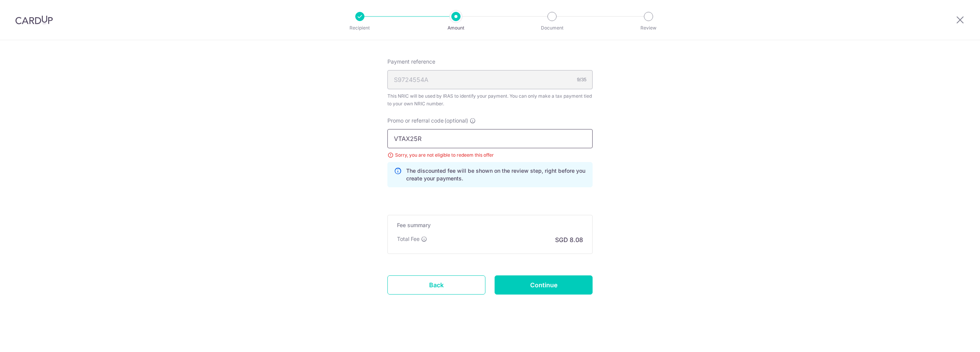 This screenshot has width=980, height=352. I want to click on input: Continue, so click(543, 285).